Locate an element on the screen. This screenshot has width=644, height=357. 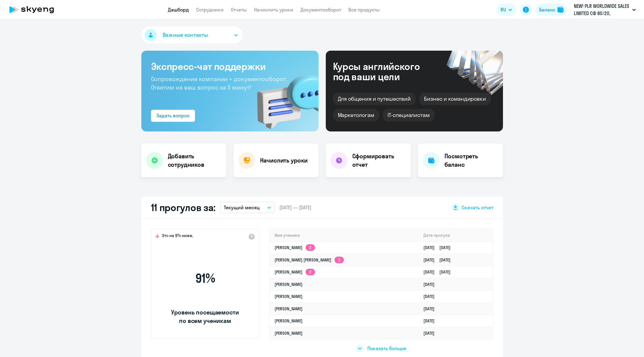
div: Задать вопрос is located at coordinates (173, 115).